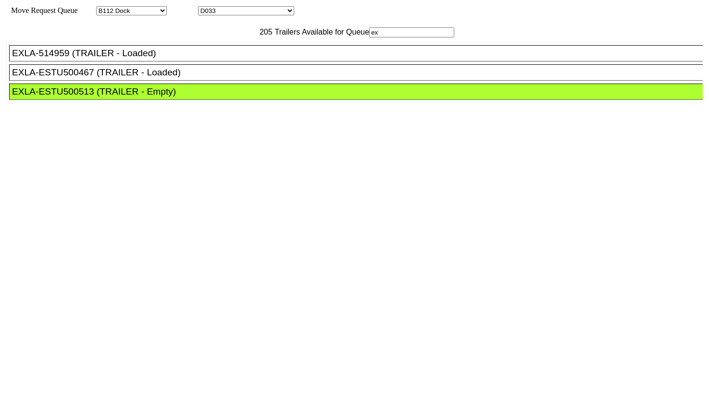 The image size is (709, 411). I want to click on div: EXLA-ESTU500513 (TRAILER - Empty), so click(360, 92).